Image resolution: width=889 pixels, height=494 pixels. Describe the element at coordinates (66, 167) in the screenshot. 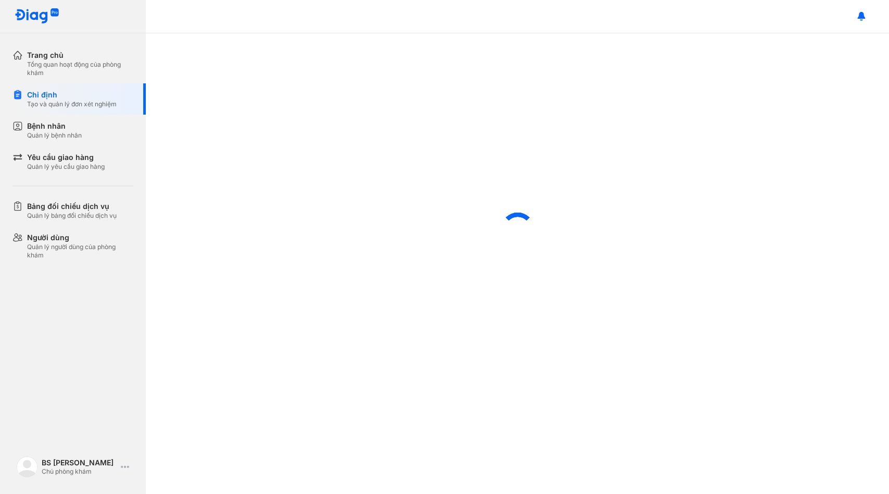

I see `div: Quản lý yêu cầu giao hàng` at that location.